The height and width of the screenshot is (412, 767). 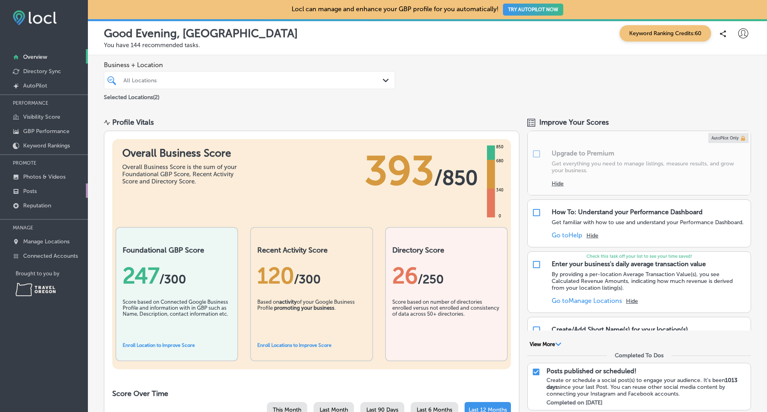 I want to click on a: Enroll Location to Improve Score, so click(x=159, y=345).